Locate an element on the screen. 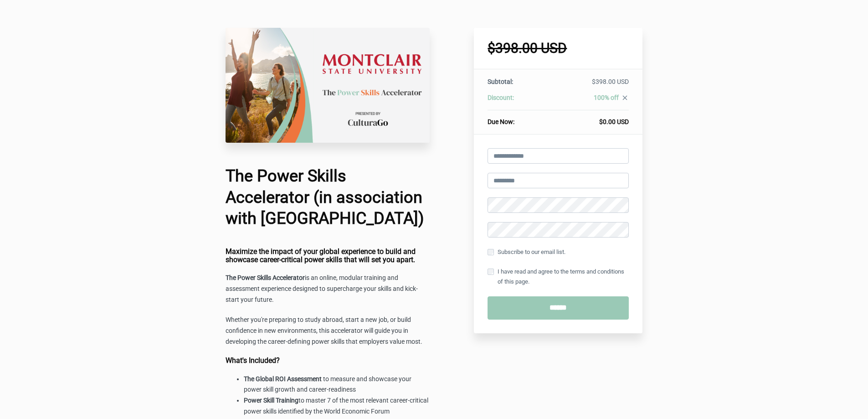  i: close is located at coordinates (625, 98).